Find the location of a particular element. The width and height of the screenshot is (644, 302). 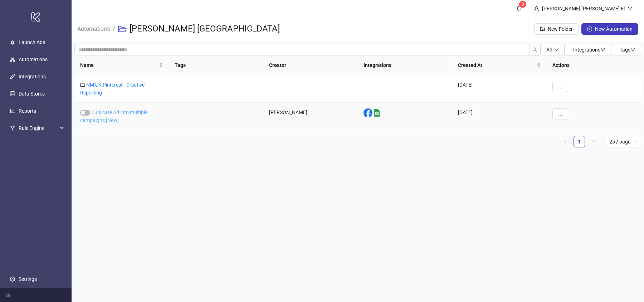

li: 1 is located at coordinates (579, 142).